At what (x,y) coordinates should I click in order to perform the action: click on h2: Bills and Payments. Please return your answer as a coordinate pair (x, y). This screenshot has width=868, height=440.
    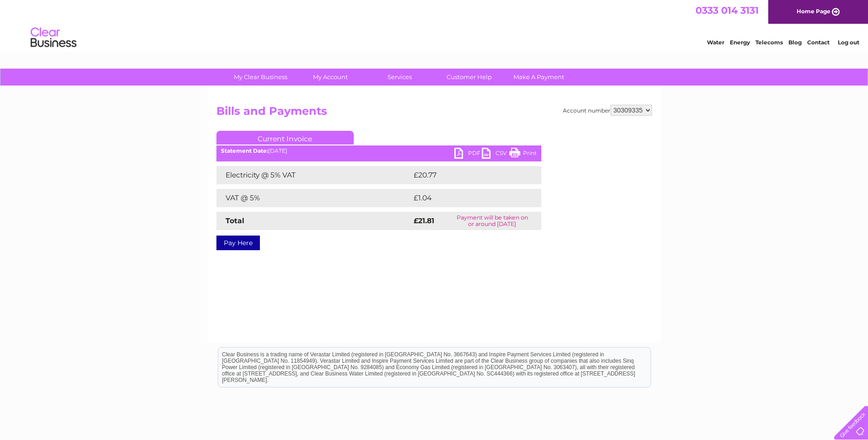
    Looking at the image, I should click on (434, 113).